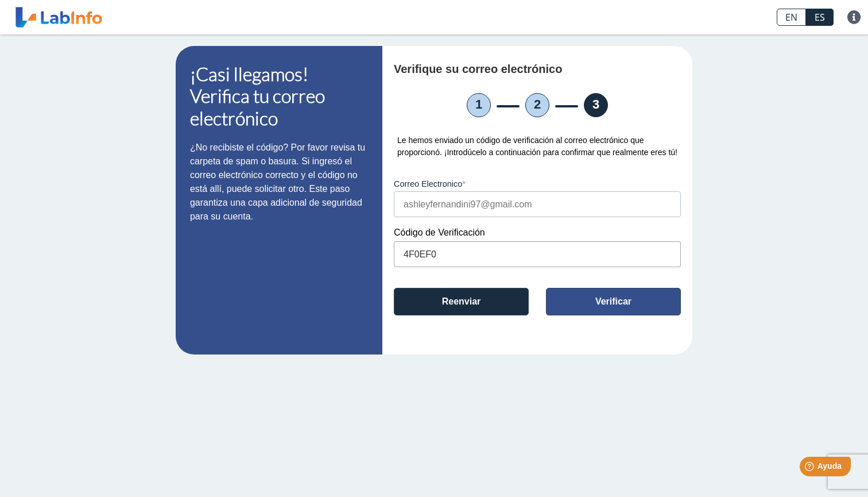  Describe the element at coordinates (613, 301) in the screenshot. I see `button: Verificar` at that location.